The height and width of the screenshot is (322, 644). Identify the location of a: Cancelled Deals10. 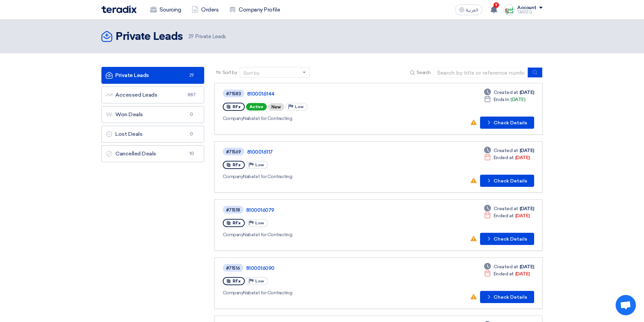
(153, 154).